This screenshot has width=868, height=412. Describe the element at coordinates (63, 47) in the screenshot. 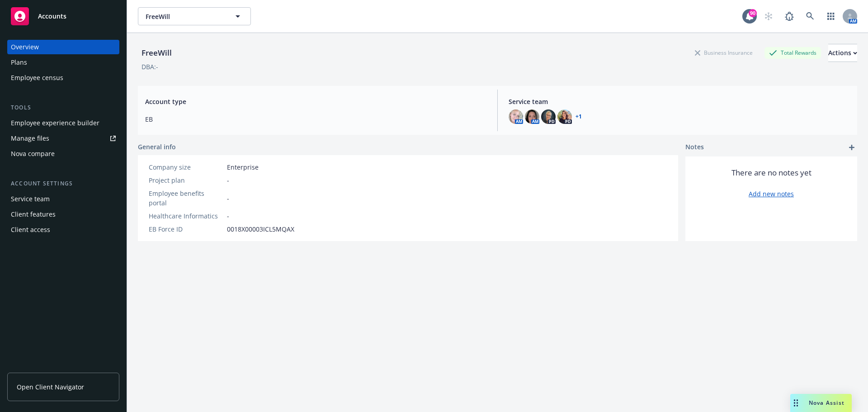

I see `a: Overview` at that location.